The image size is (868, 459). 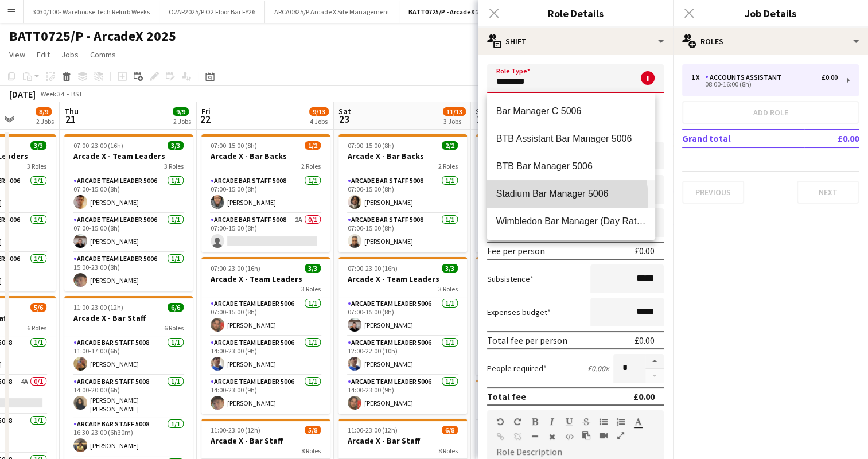 I want to click on td: £0.00, so click(x=832, y=138).